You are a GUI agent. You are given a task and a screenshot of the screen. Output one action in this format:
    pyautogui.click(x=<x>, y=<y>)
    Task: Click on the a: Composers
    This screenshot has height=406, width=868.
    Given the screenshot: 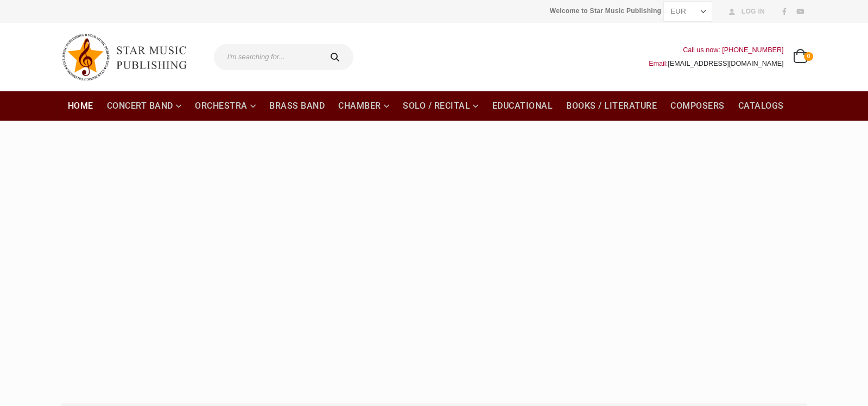 What is the action you would take?
    pyautogui.click(x=697, y=106)
    